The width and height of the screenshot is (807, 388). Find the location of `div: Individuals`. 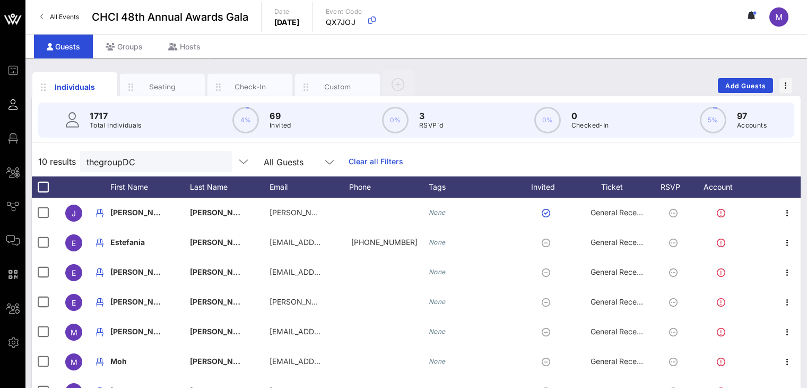

div: Individuals is located at coordinates (75, 87).